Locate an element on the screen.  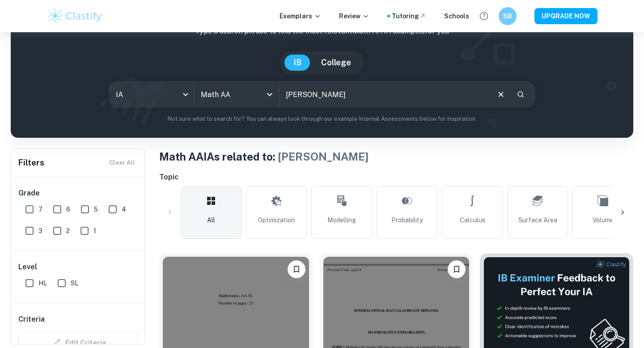
span: 6 is located at coordinates (68, 209).